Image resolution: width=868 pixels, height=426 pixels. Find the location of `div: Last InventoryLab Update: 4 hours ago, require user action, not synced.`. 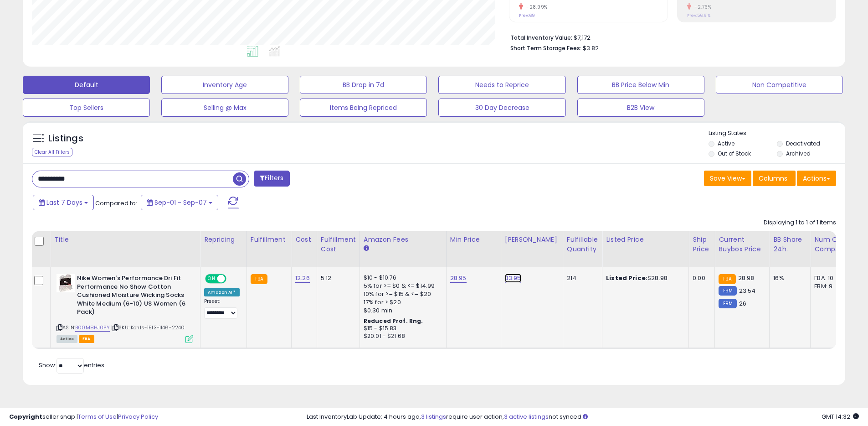

div: Last InventoryLab Update: 4 hours ago, require user action, not synced. is located at coordinates (583, 417).